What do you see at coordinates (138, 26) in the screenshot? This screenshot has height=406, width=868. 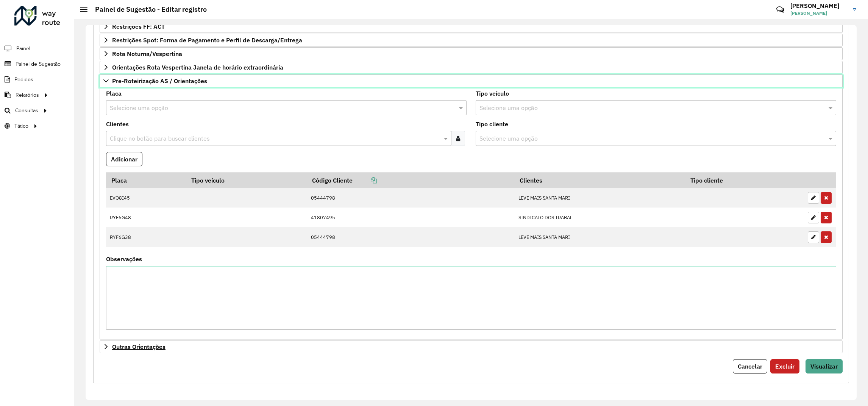 I see `span: Restrições FF: ACT` at bounding box center [138, 26].